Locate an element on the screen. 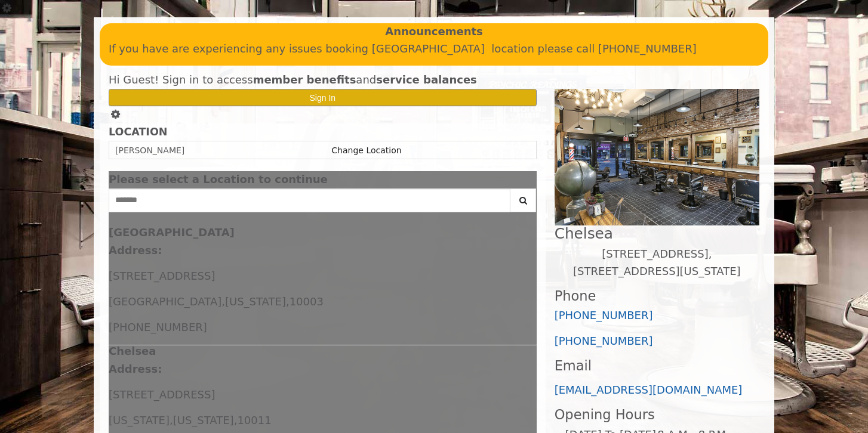 The height and width of the screenshot is (433, 868). span: Please select a Location to continue is located at coordinates (218, 179).